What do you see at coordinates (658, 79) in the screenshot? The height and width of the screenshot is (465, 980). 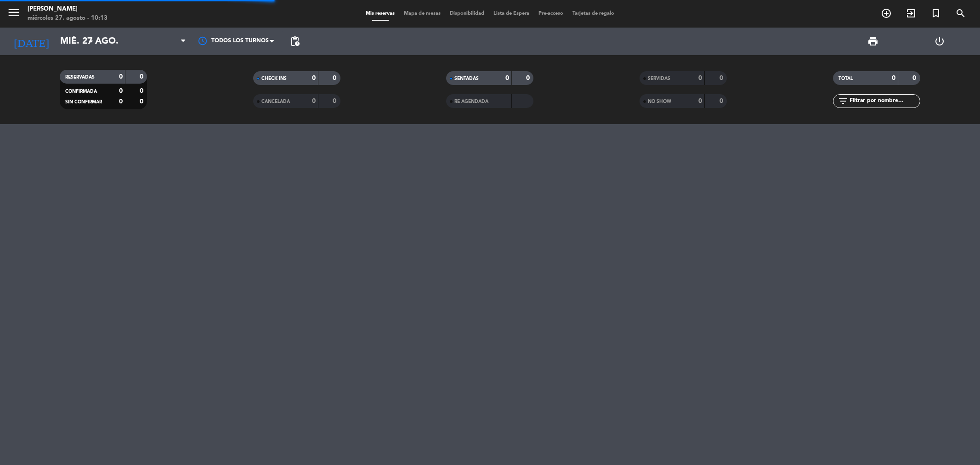 I see `span: SERVIDAS` at bounding box center [658, 79].